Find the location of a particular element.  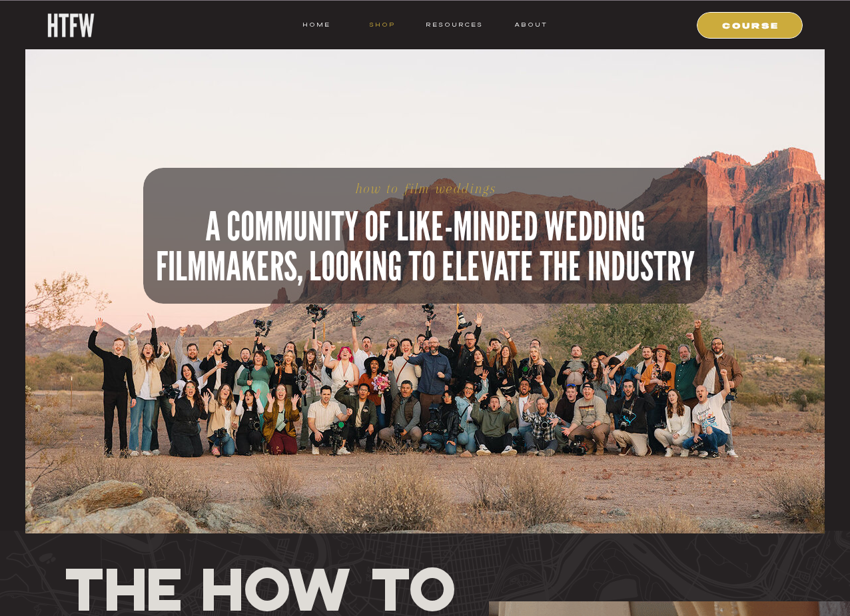

nav: ABOUT is located at coordinates (530, 25).